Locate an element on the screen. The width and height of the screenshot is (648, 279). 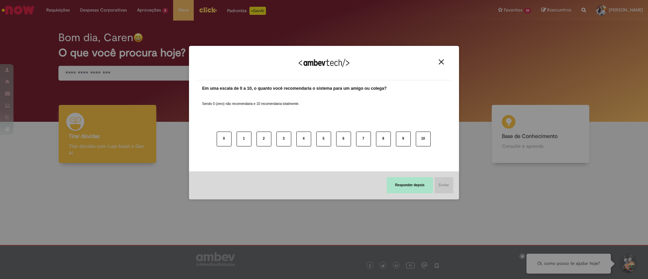
img: Close is located at coordinates (441, 62).